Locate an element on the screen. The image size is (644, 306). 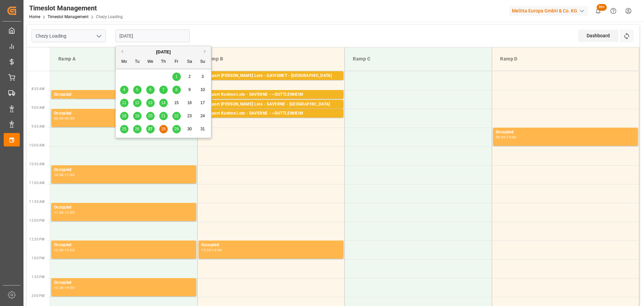
button: open menu is located at coordinates (98, 36).